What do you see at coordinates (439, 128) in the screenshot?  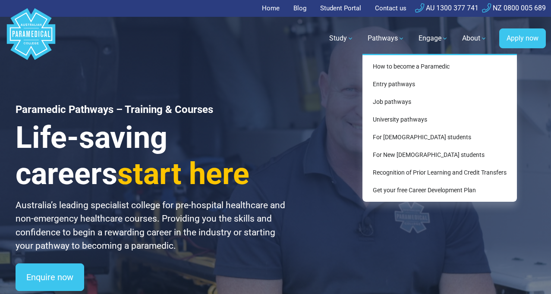 I see `div: Pathways` at bounding box center [439, 128].